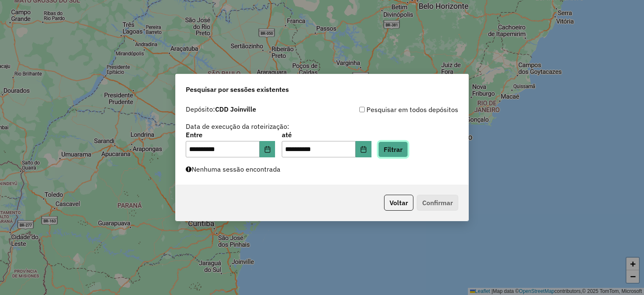 This screenshot has width=644, height=295. What do you see at coordinates (326, 135) in the screenshot?
I see `label: até` at bounding box center [326, 135].